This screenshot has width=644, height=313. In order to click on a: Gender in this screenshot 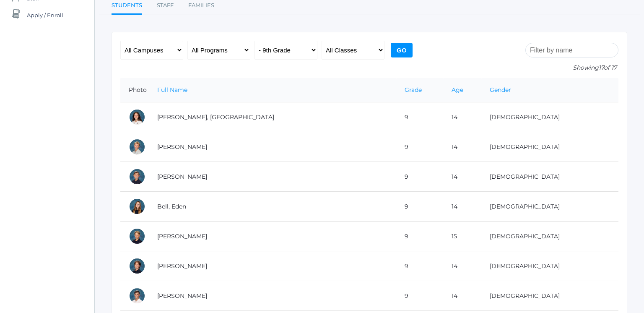, I will do `click(500, 90)`.